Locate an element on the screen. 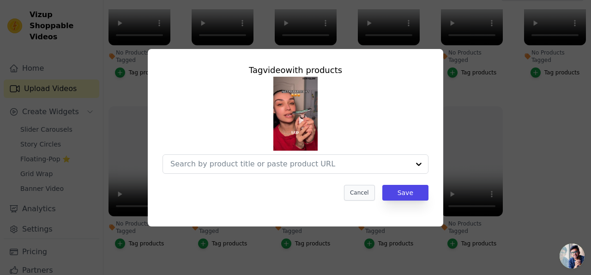  img: reel-preview-annmwg-bq.myshopify.com-3707119083177927767_76372087011.jpeg is located at coordinates (296, 114).